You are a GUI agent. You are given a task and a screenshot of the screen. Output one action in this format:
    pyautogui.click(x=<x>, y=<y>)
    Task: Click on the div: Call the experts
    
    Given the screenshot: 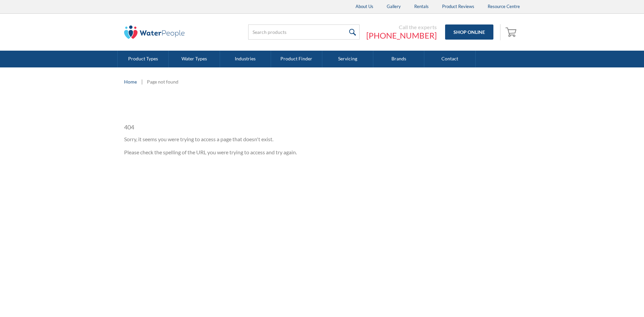 What is the action you would take?
    pyautogui.click(x=402, y=27)
    